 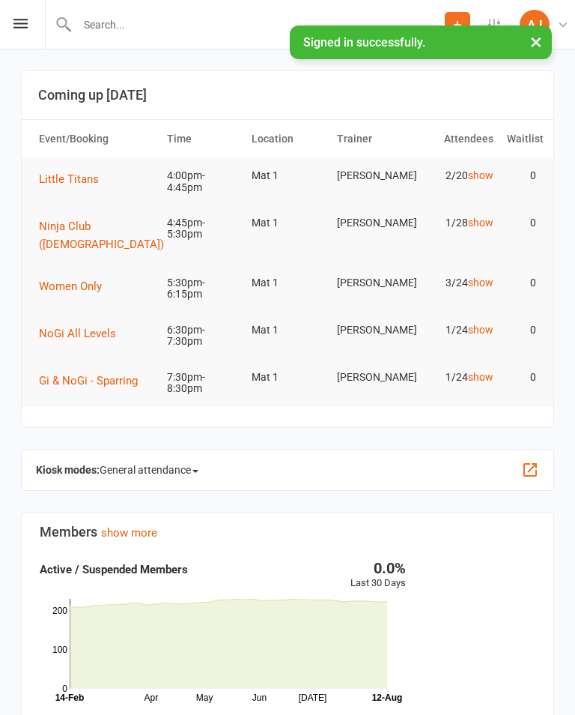 What do you see at coordinates (521, 139) in the screenshot?
I see `th: Waitlist` at bounding box center [521, 139].